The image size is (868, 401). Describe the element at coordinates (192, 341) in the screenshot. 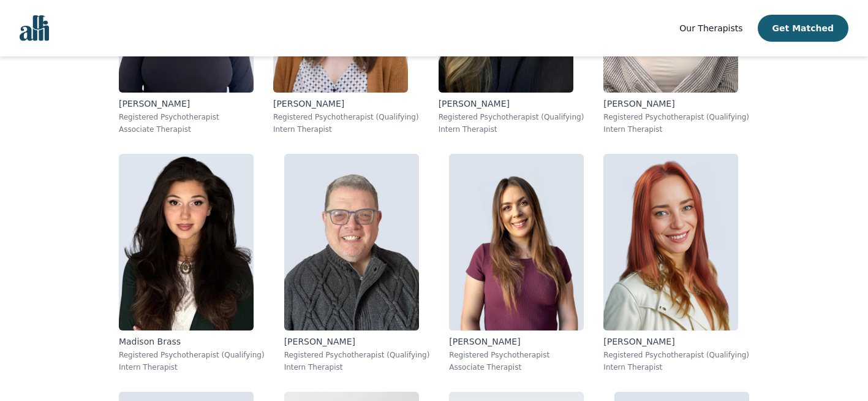

I see `p: Madison Brass` at that location.